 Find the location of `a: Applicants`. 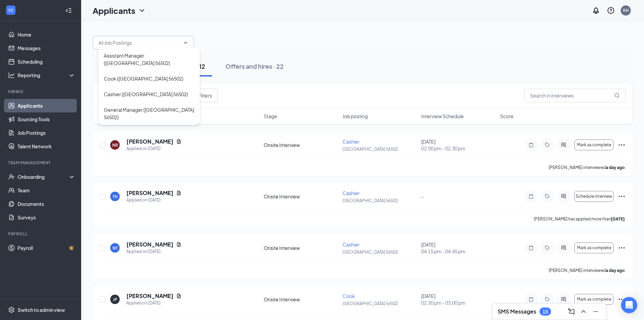

a: Applicants is located at coordinates (46, 106).